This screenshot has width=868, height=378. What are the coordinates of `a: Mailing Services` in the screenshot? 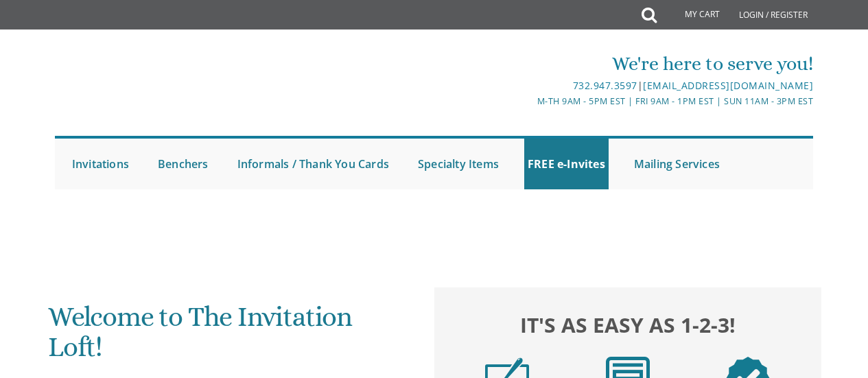 It's located at (676, 164).